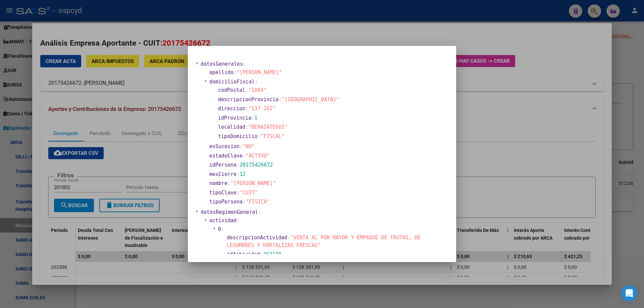  What do you see at coordinates (243, 174) in the screenshot?
I see `span: 12` at bounding box center [243, 174].